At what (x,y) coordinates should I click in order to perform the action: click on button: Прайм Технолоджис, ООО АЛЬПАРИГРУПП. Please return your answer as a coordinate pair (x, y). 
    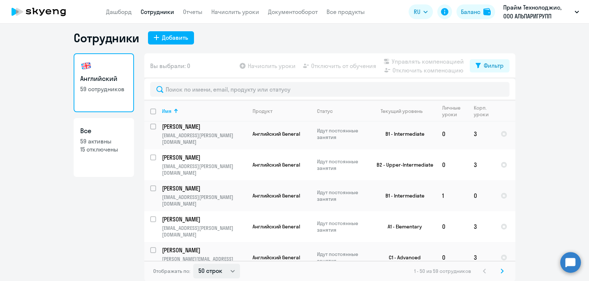
    Looking at the image, I should click on (541, 12).